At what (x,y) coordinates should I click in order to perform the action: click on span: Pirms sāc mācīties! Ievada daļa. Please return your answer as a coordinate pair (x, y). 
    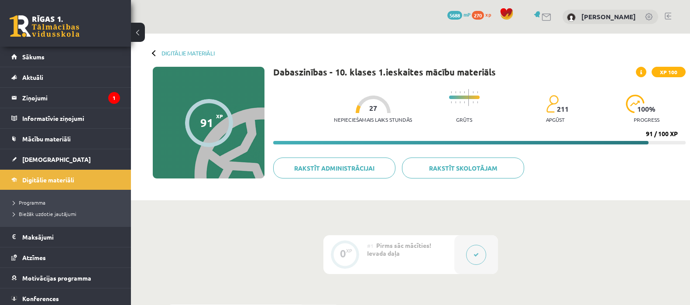
    Looking at the image, I should click on (399, 249).